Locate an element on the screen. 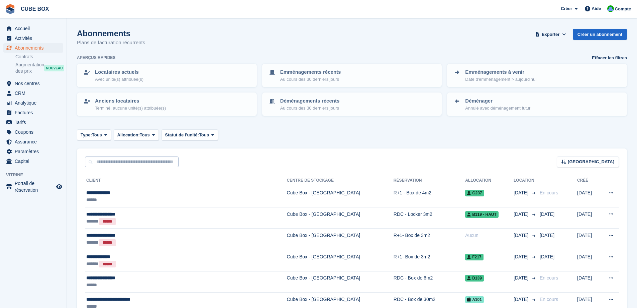 The image size is (637, 308). div: Aucun is located at coordinates (490, 235).